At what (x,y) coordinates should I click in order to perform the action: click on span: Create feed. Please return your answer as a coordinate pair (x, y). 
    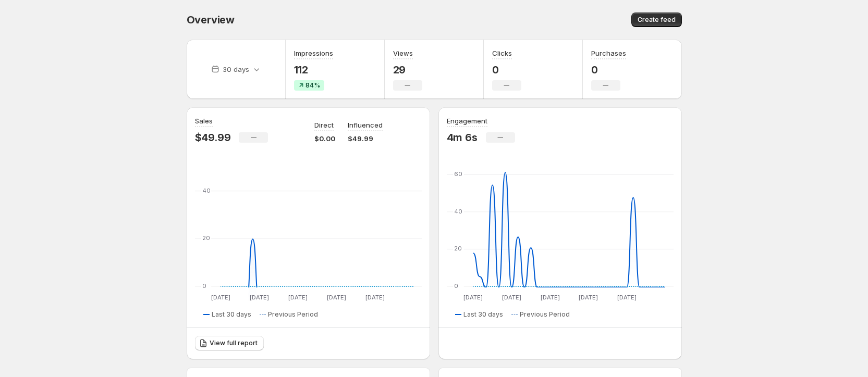
    Looking at the image, I should click on (657, 20).